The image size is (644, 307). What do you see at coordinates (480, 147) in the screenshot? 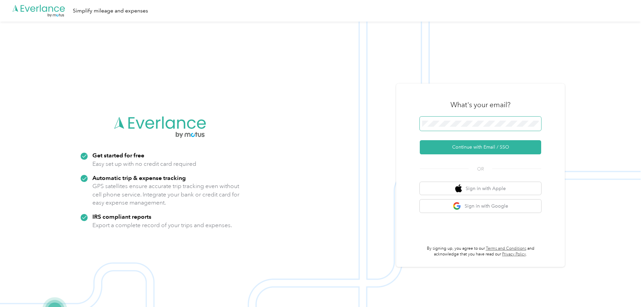
I see `button: Continue with Email / SSO` at bounding box center [480, 147].